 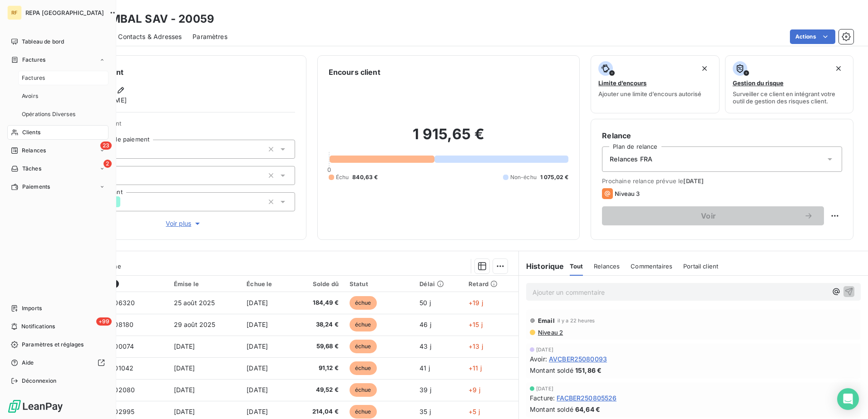 What do you see at coordinates (184, 126) in the screenshot?
I see `span: Propriétés Client` at bounding box center [184, 126].